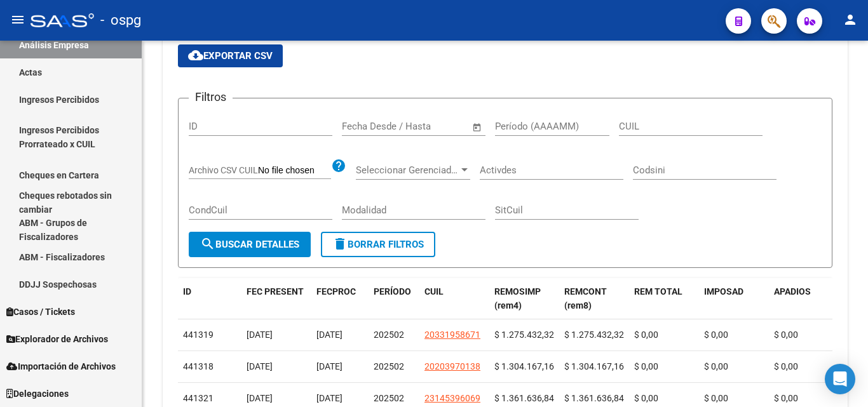 The height and width of the screenshot is (407, 868). I want to click on span: Explorador de Archivos, so click(57, 339).